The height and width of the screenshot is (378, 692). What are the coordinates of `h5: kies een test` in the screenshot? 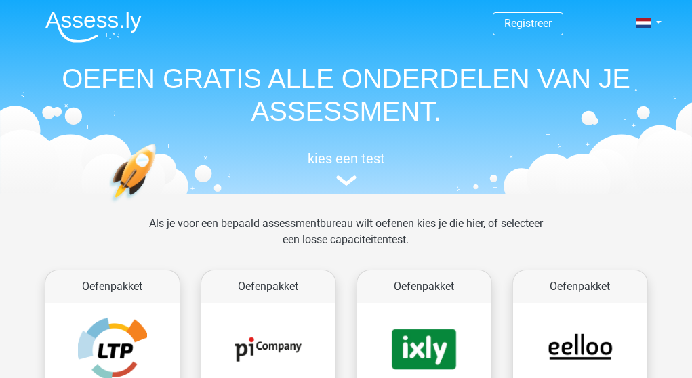 It's located at (346, 159).